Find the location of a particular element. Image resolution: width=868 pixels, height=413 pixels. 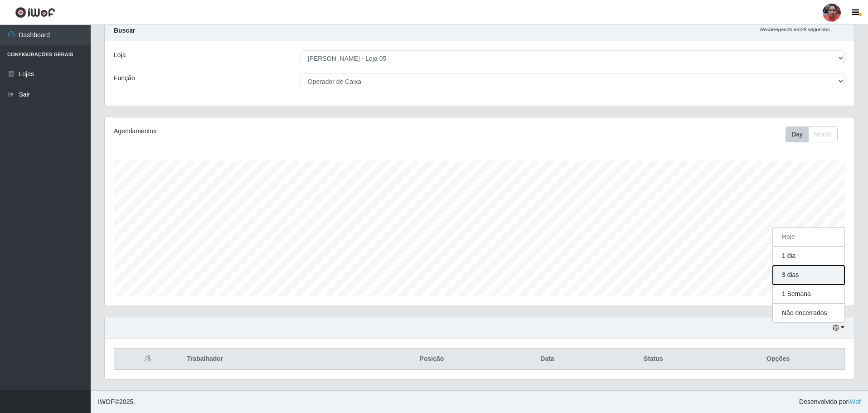

img: CoreUI Logo is located at coordinates (35, 12).